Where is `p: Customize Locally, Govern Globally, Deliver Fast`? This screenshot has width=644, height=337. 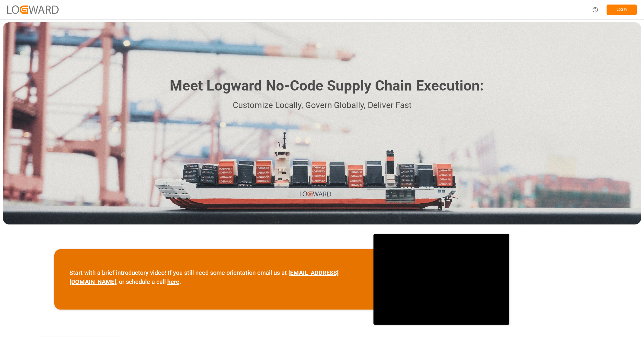 p: Customize Locally, Govern Globally, Deliver Fast is located at coordinates (322, 105).